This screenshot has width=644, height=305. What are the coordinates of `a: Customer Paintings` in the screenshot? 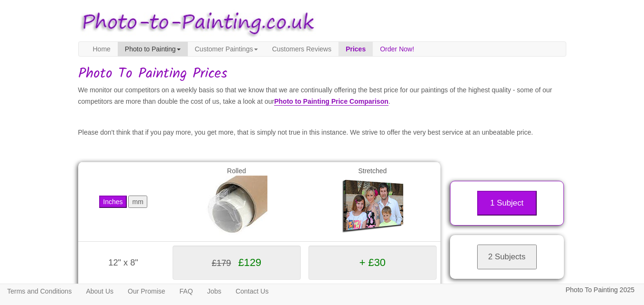 It's located at (227, 49).